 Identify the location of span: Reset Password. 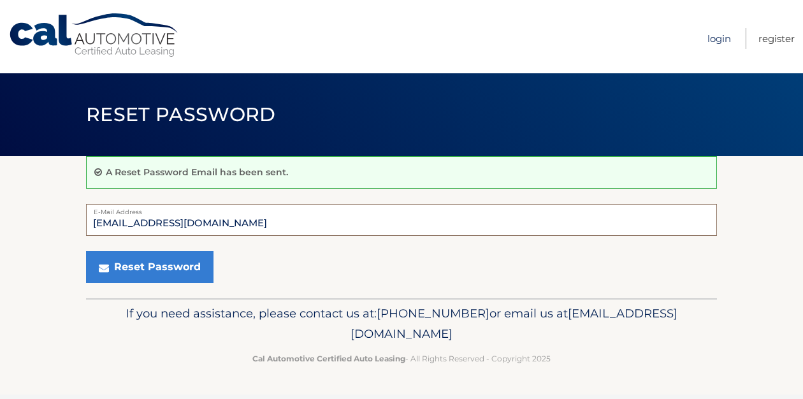
(180, 114).